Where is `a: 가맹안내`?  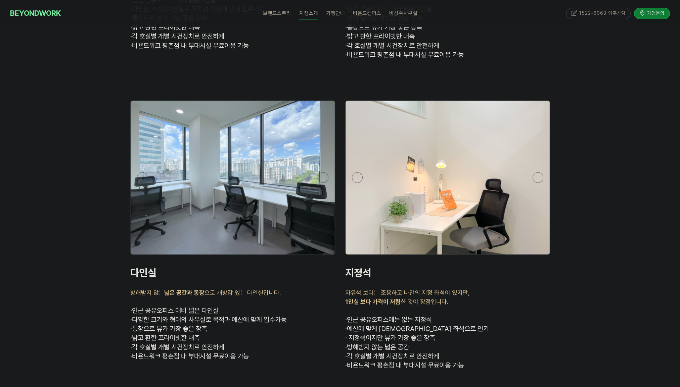
a: 가맹안내 is located at coordinates (335, 13).